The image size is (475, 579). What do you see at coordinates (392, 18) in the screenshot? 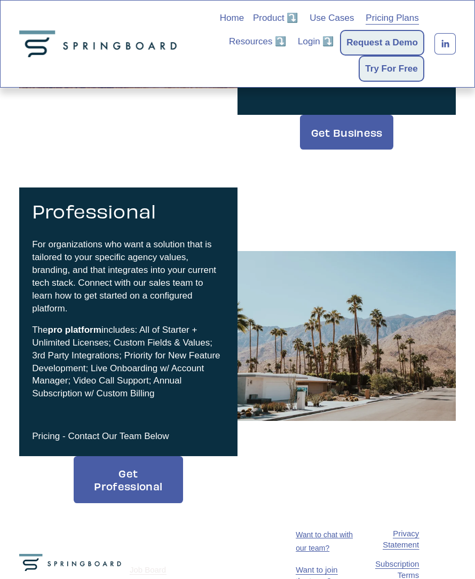
I see `a: Pricing Plans` at bounding box center [392, 18].